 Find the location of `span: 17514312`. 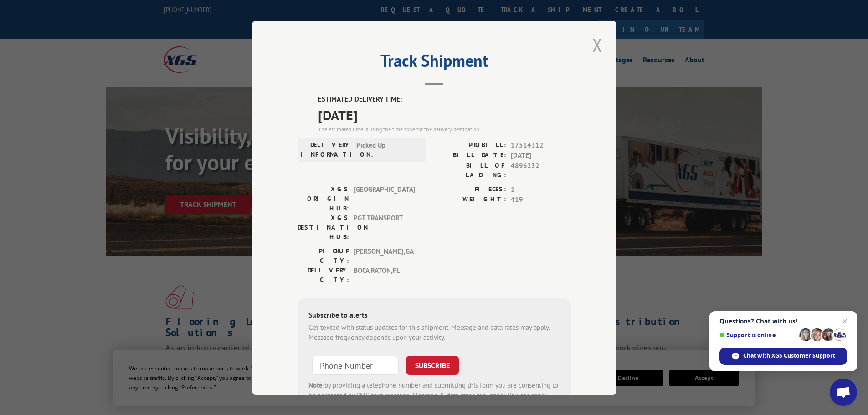

span: 17514312 is located at coordinates (540, 145).